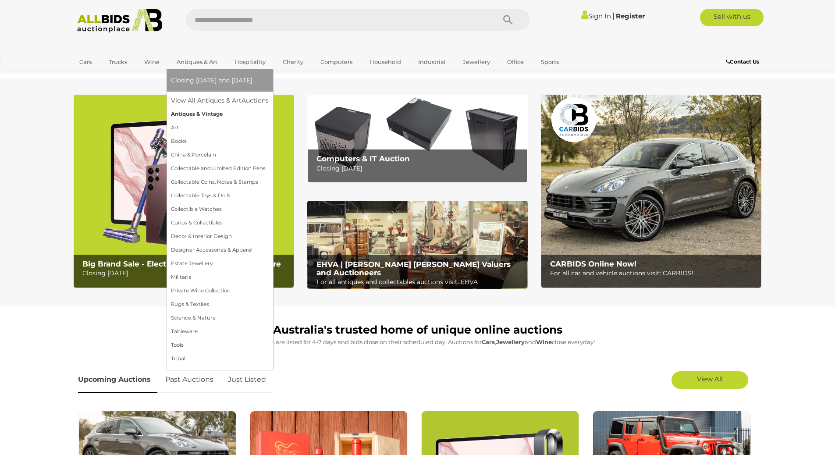 The height and width of the screenshot is (455, 835). What do you see at coordinates (550, 62) in the screenshot?
I see `a: Sports` at bounding box center [550, 62].